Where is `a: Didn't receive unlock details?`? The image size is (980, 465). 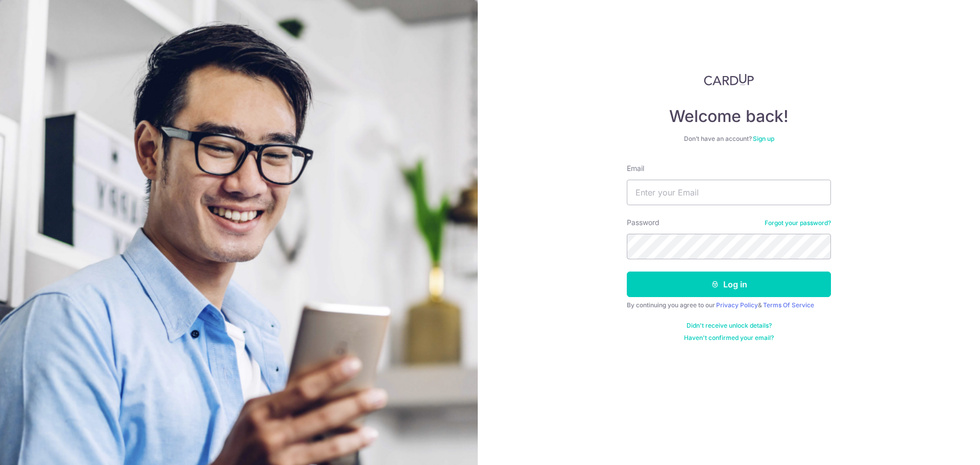 a: Didn't receive unlock details? is located at coordinates (729, 326).